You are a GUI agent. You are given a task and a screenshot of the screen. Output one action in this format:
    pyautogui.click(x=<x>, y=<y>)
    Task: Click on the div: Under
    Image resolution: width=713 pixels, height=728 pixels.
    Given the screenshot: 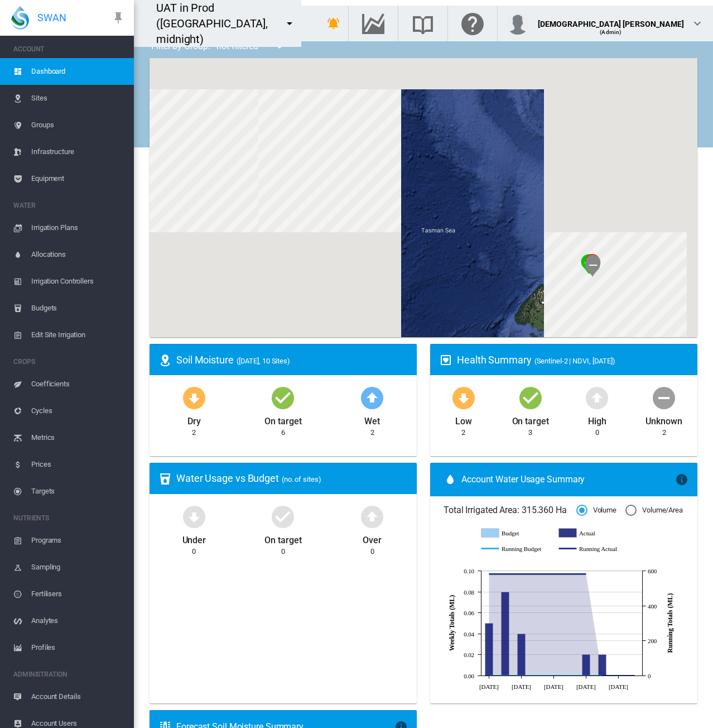 What is the action you would take?
    pyautogui.click(x=194, y=538)
    